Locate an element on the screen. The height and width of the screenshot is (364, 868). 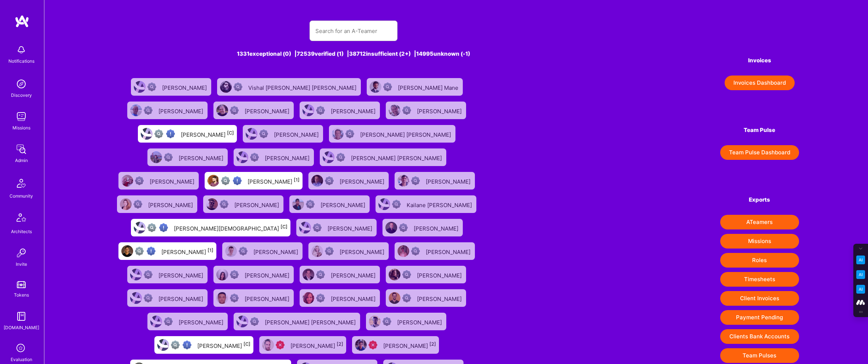
sup: [1] is located at coordinates (296, 180).